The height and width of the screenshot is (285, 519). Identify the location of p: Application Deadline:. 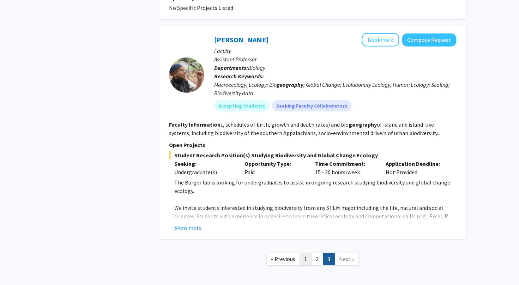
(416, 164).